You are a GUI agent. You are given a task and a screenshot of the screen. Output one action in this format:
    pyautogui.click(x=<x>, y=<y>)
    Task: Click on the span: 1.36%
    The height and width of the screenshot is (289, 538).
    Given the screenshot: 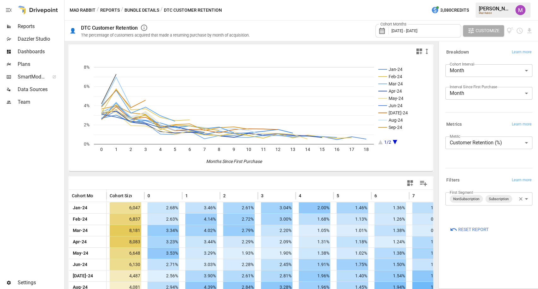 What is the action you would take?
    pyautogui.click(x=390, y=208)
    